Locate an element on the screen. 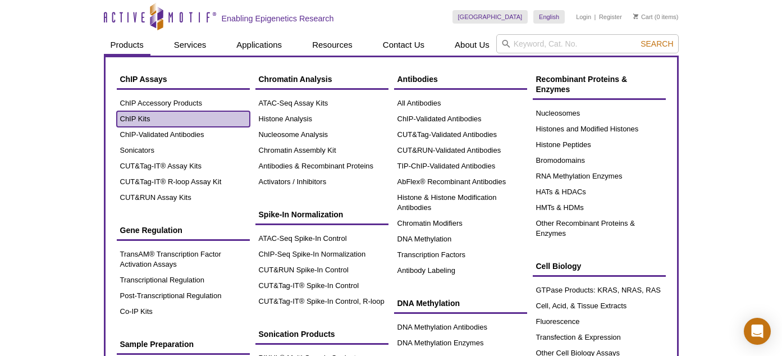 This screenshot has width=782, height=356. a: Transcriptional Regulation is located at coordinates (183, 280).